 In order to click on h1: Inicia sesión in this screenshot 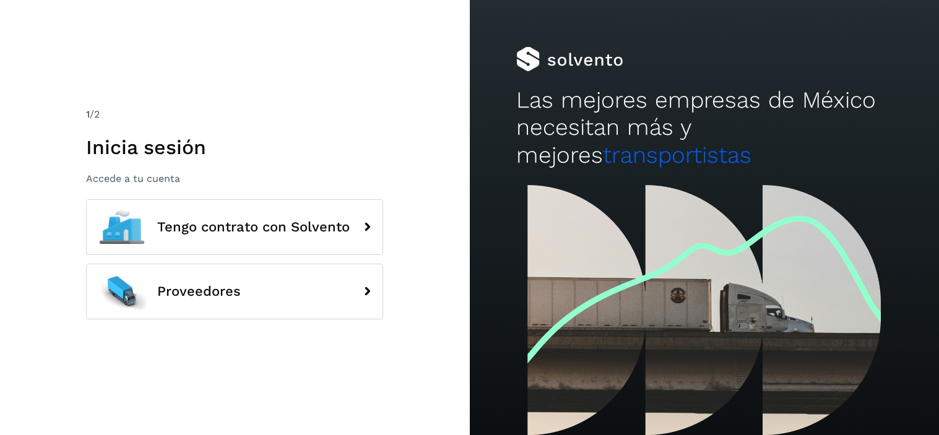, I will do `click(235, 147)`.